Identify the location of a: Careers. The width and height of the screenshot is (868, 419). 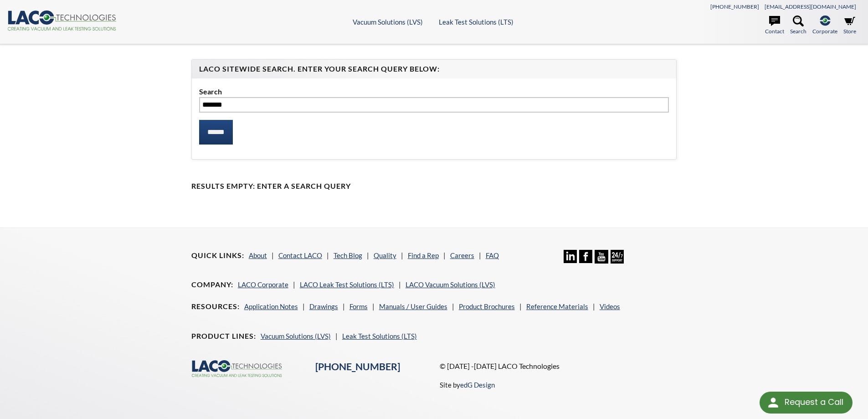
(462, 256).